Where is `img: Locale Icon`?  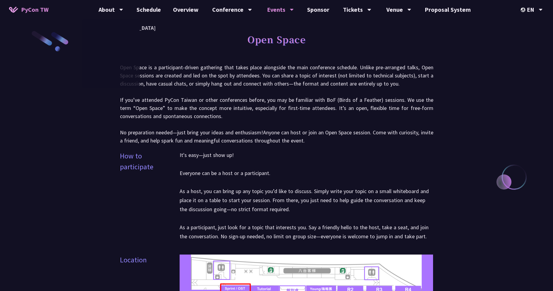
img: Locale Icon is located at coordinates (524, 10).